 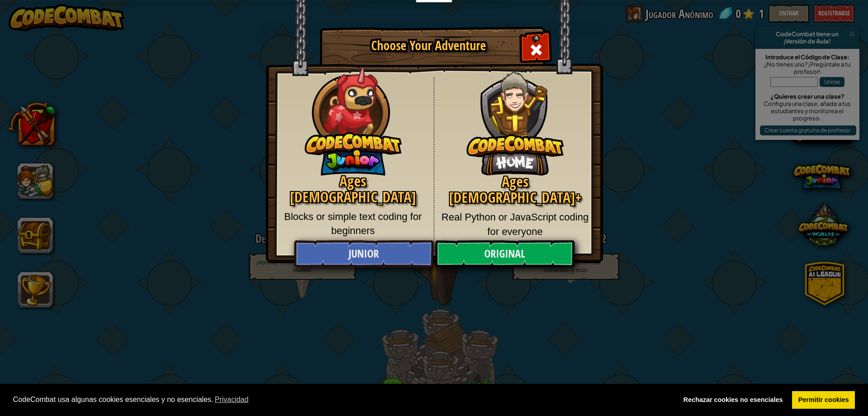 What do you see at coordinates (504, 254) in the screenshot?
I see `a: Original` at bounding box center [504, 254].